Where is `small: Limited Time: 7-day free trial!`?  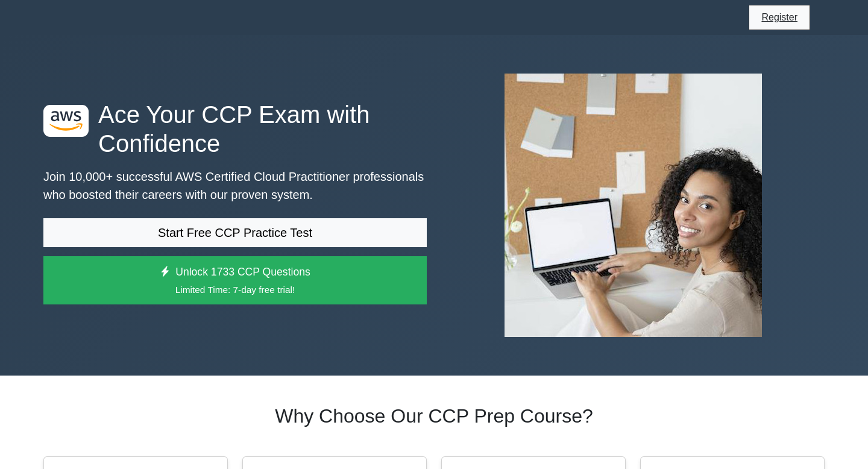 small: Limited Time: 7-day free trial! is located at coordinates (235, 289).